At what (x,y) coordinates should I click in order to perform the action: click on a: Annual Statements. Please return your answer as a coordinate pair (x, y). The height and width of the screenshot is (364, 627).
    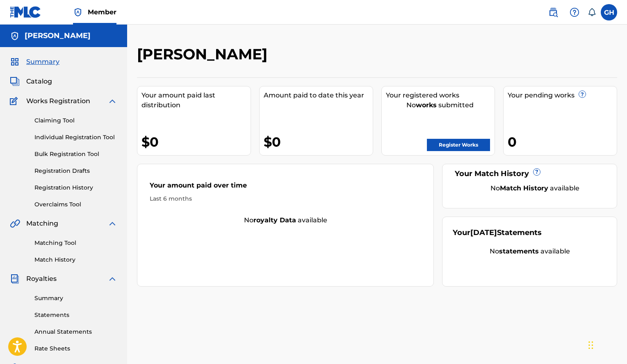
    Looking at the image, I should click on (76, 332).